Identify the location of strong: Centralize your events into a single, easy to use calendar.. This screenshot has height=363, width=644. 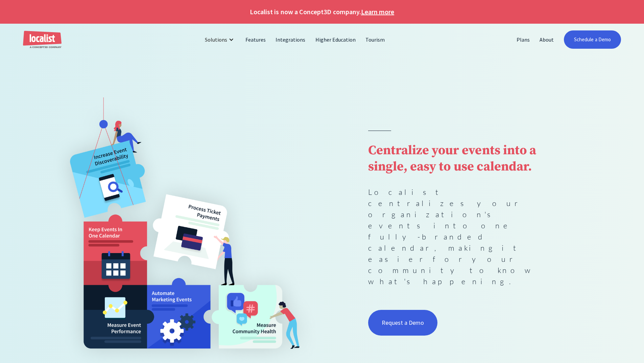
(453, 159).